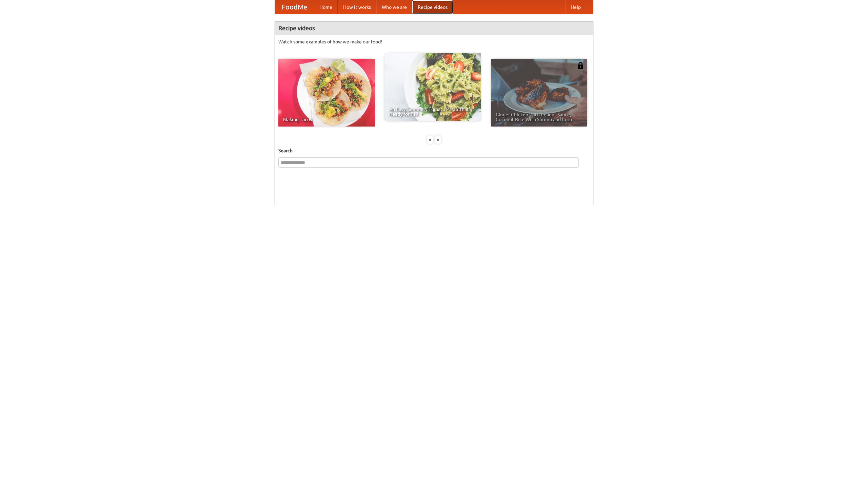 Image resolution: width=868 pixels, height=480 pixels. What do you see at coordinates (434, 151) in the screenshot?
I see `h5: Search` at bounding box center [434, 151].